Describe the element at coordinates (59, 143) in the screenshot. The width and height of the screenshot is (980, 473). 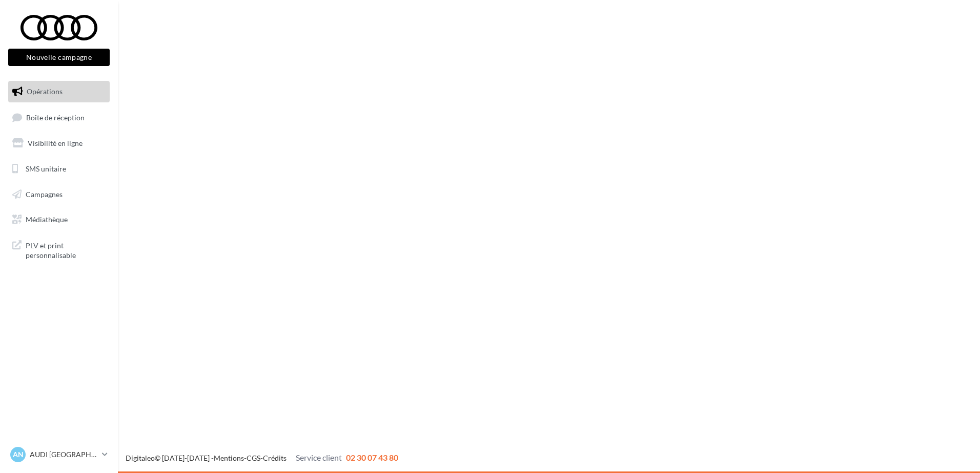
I see `a: Visibilité en ligne` at that location.